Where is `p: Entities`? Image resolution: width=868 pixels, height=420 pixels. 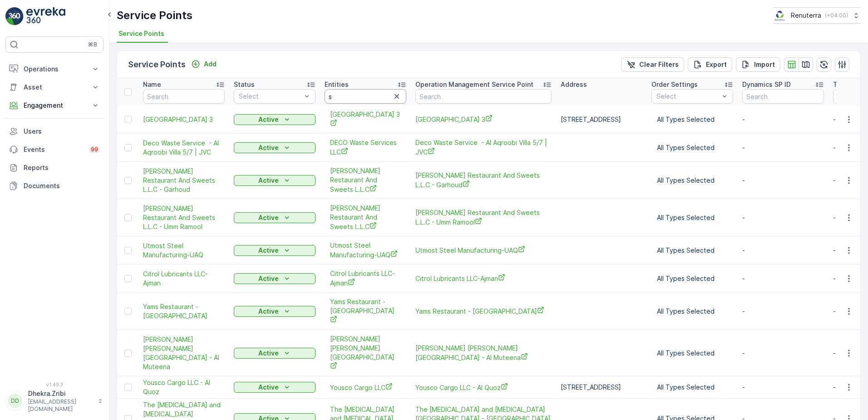
p: Entities is located at coordinates (336, 85).